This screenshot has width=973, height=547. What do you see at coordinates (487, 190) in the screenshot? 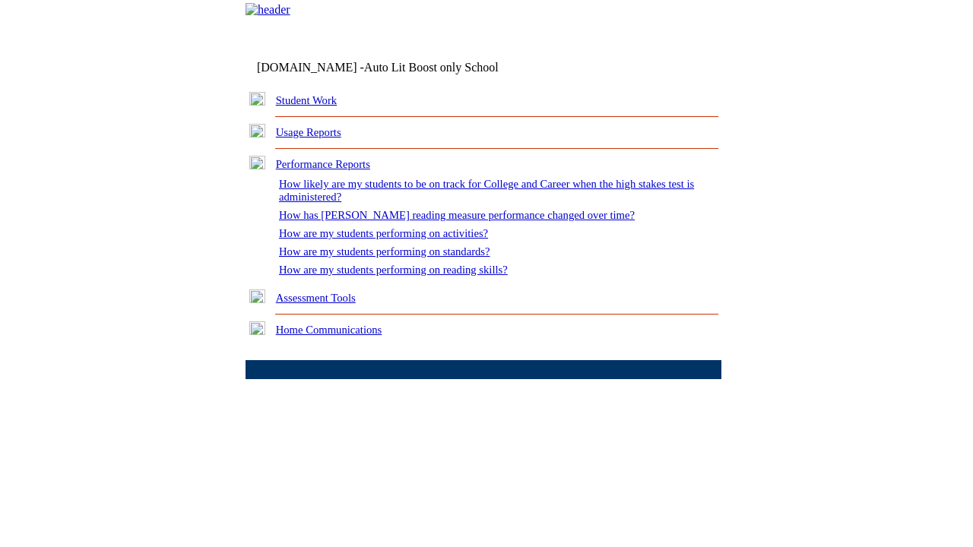
I see `a: How likely are my students to be on track for College and Career when the high stakes test is adm...` at bounding box center [487, 190].